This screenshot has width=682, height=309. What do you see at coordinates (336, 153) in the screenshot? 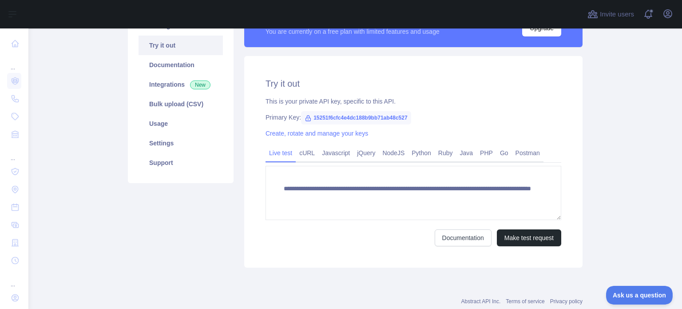
I see `a: Javascript` at bounding box center [336, 153].